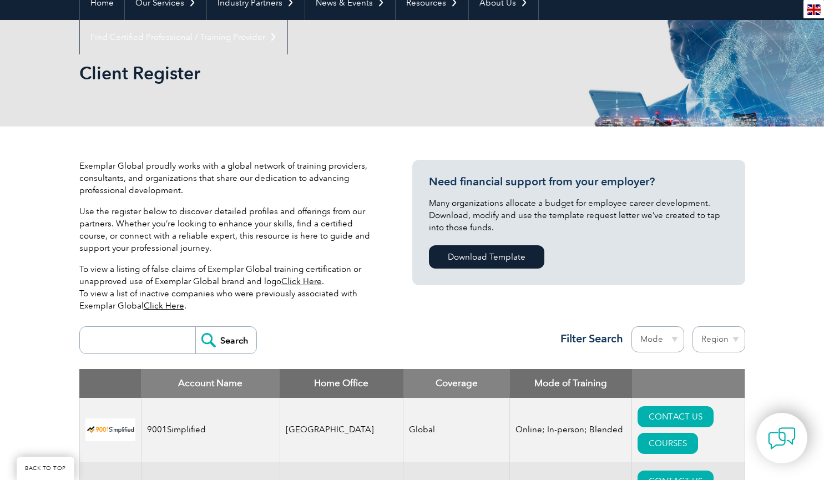  I want to click on p: Exemplar Global proudly works with a global network of training providers, consultants, and organ..., so click(229, 178).